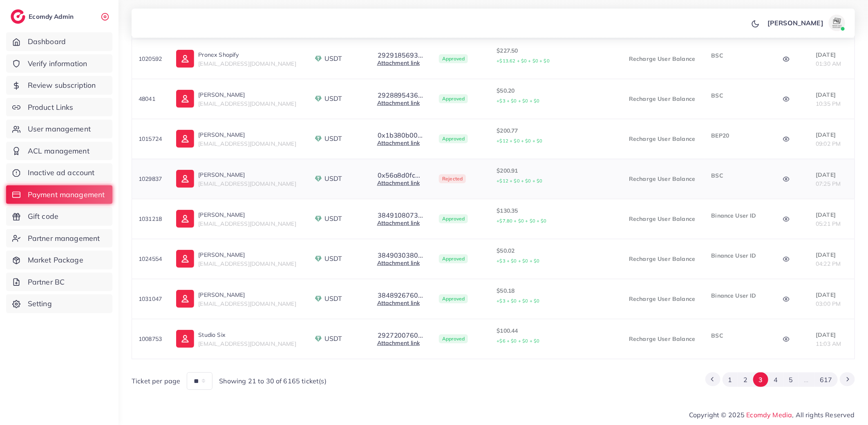 This screenshot has width=868, height=425. What do you see at coordinates (151, 59) in the screenshot?
I see `p: 1020592` at bounding box center [151, 59].